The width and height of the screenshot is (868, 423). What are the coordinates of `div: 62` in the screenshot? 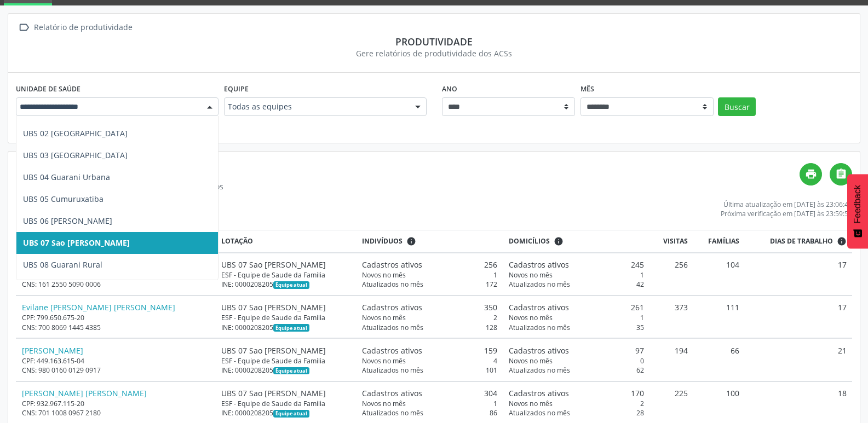 It's located at (576, 370).